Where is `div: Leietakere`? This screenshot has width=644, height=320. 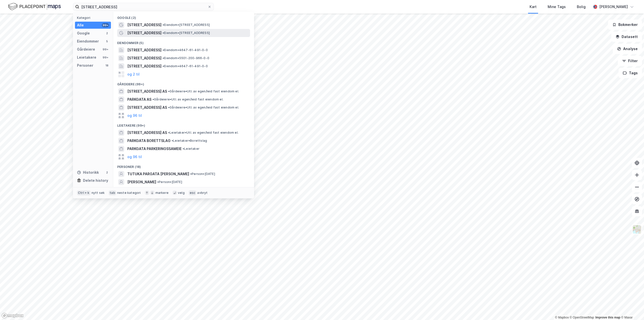
div: Leietakere is located at coordinates (87, 57).